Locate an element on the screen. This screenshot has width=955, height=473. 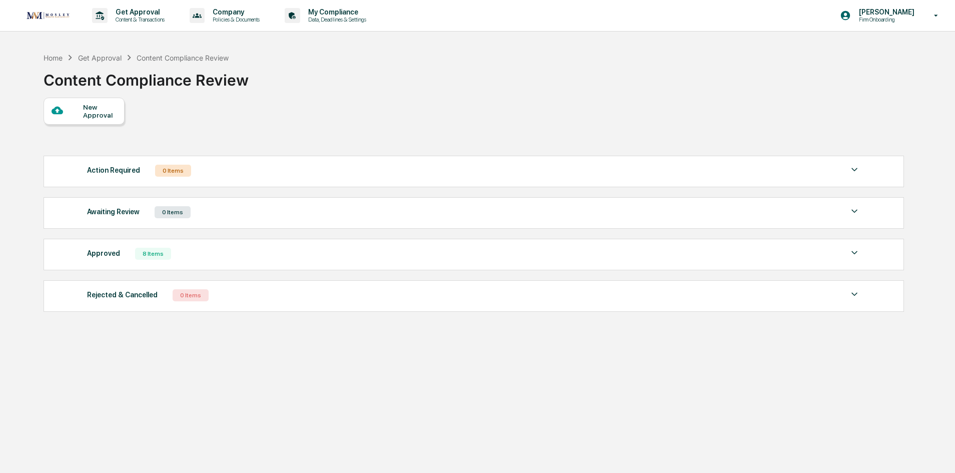
div: Home is located at coordinates (53, 58).